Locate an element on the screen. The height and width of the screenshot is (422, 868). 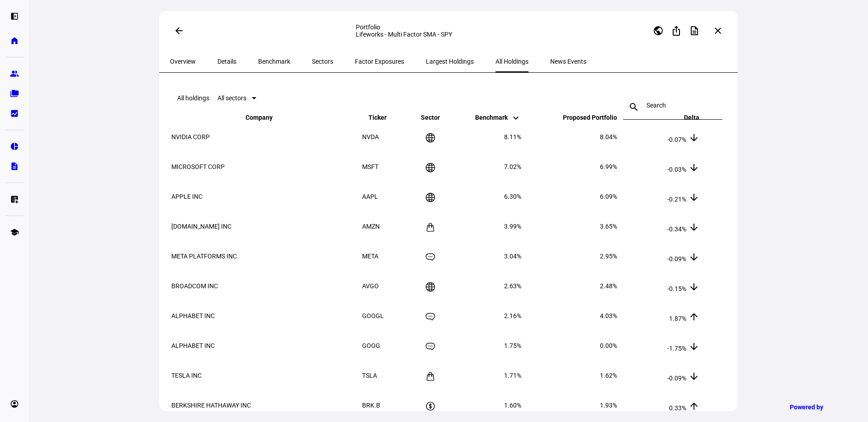
eth-mat-symbol: school is located at coordinates (14, 232).